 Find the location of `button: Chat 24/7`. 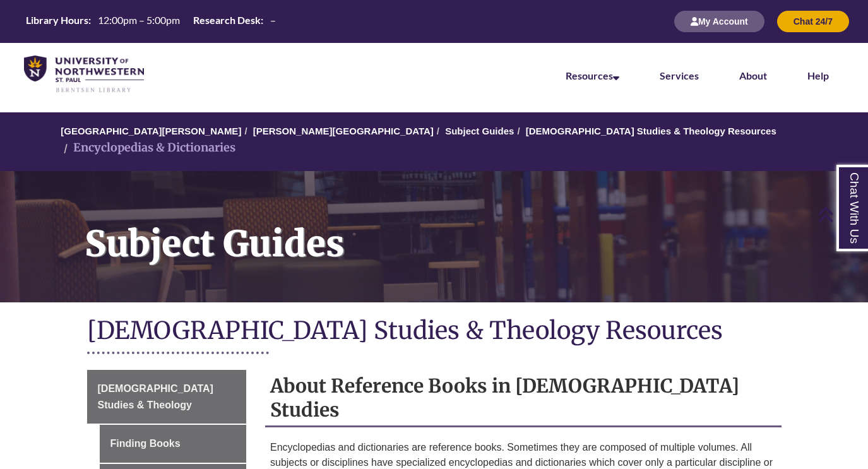

button: Chat 24/7 is located at coordinates (813, 21).